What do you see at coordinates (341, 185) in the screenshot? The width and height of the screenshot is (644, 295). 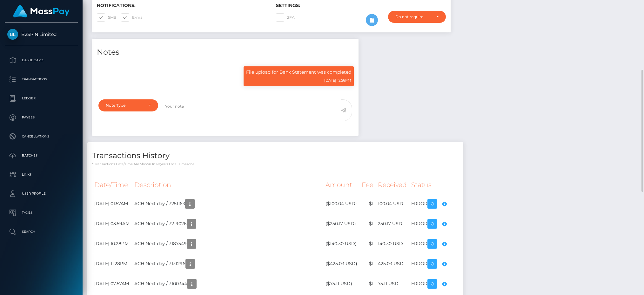 I see `th: Amount` at bounding box center [341, 185].